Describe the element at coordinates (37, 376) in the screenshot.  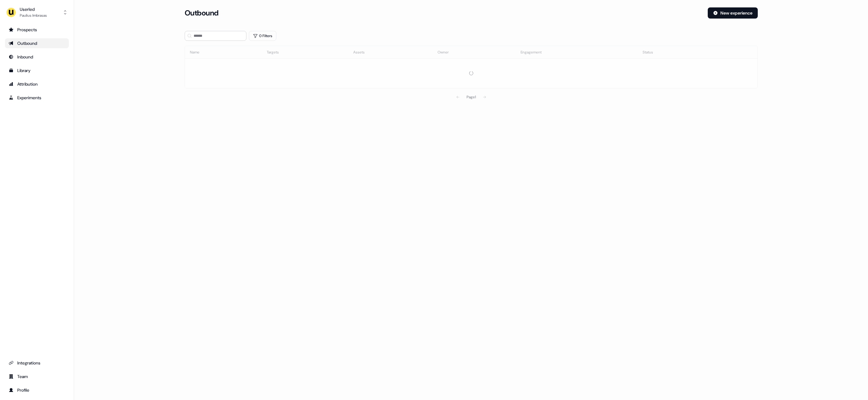
I see `a: Go to team` at that location.